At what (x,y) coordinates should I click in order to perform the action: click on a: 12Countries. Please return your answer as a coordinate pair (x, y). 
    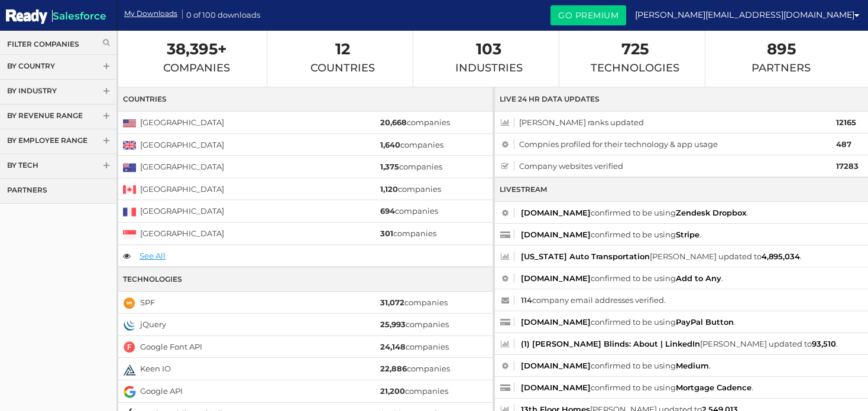
    Looking at the image, I should click on (342, 58).